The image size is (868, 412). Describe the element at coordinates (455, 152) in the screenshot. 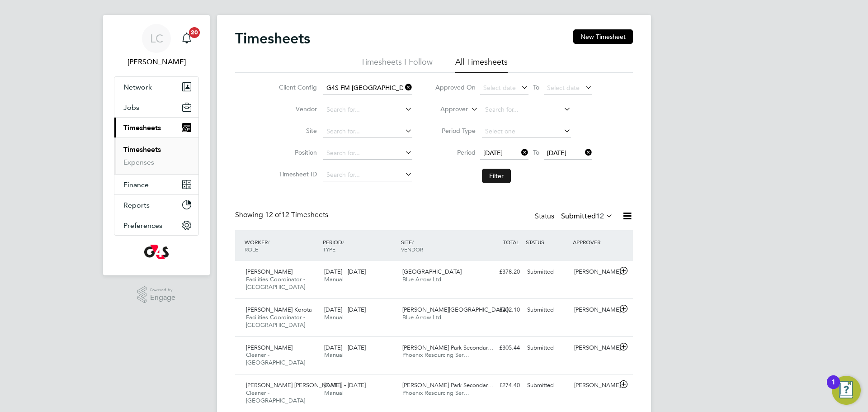

I see `label: Period` at that location.